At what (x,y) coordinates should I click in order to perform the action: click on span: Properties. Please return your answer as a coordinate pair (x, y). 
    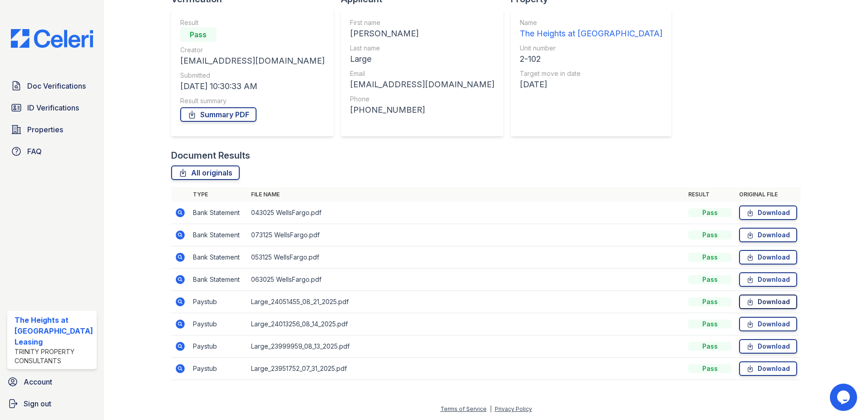
    Looking at the image, I should click on (45, 129).